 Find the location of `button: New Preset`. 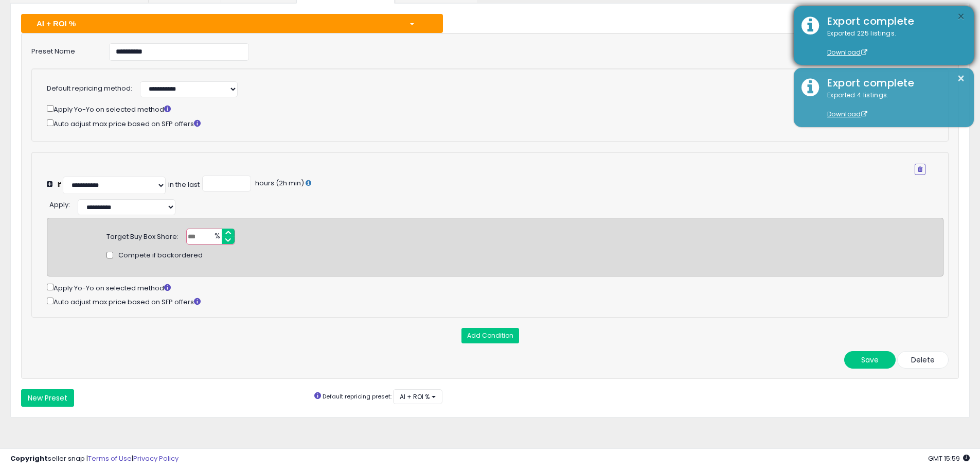

button: New Preset is located at coordinates (48, 398).